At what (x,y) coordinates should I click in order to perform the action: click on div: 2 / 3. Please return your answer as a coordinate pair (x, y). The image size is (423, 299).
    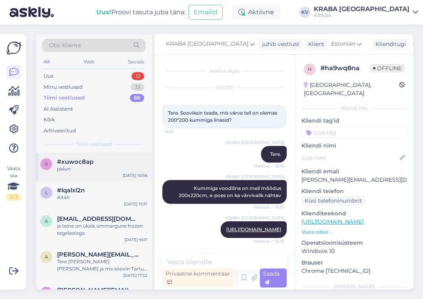
    Looking at the image, I should click on (13, 197).